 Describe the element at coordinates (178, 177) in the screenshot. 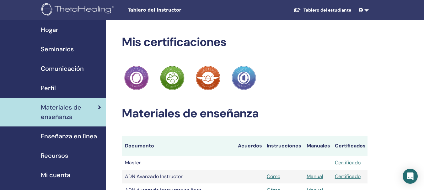

I see `td: ADN Avanzado Instructor` at that location.